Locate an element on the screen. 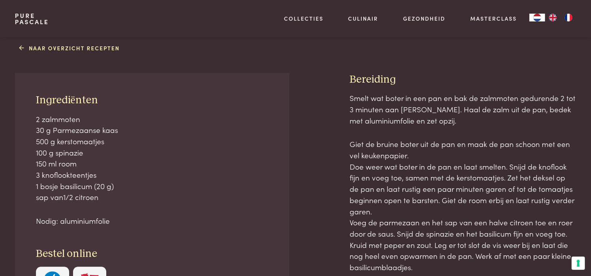  h3: Bestel online is located at coordinates (152, 254).